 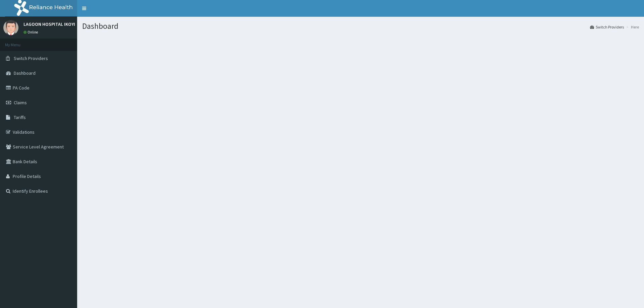 I want to click on p: LAGOON HOSPITAL IKOYI, so click(x=49, y=24).